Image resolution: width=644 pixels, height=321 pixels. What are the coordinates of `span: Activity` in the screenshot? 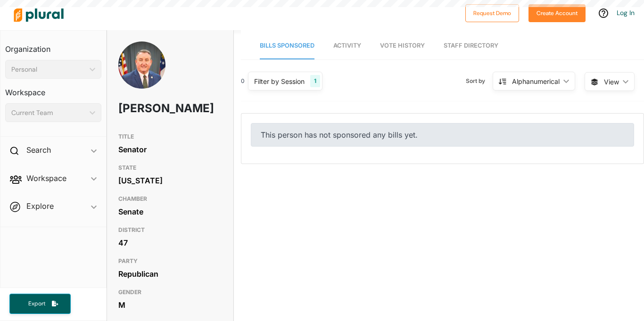 It's located at (347, 45).